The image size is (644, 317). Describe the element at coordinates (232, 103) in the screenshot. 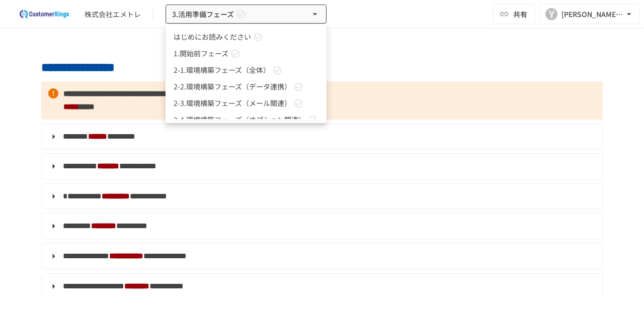

I see `span: 2-3.環境構築フェーズ（メール関連）` at that location.